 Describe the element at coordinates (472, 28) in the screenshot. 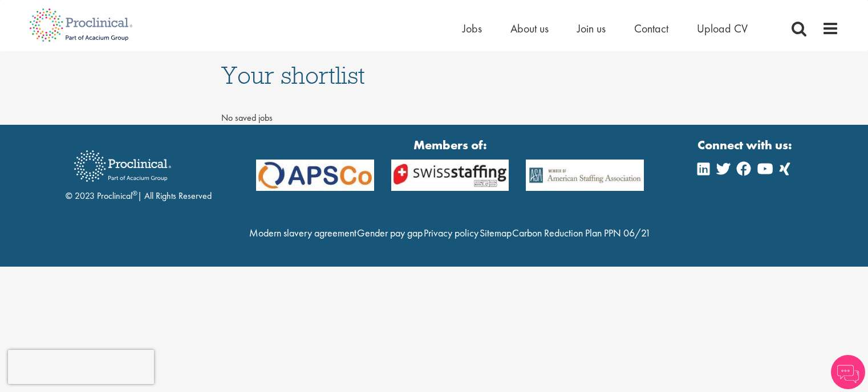

I see `span: Jobs` at that location.